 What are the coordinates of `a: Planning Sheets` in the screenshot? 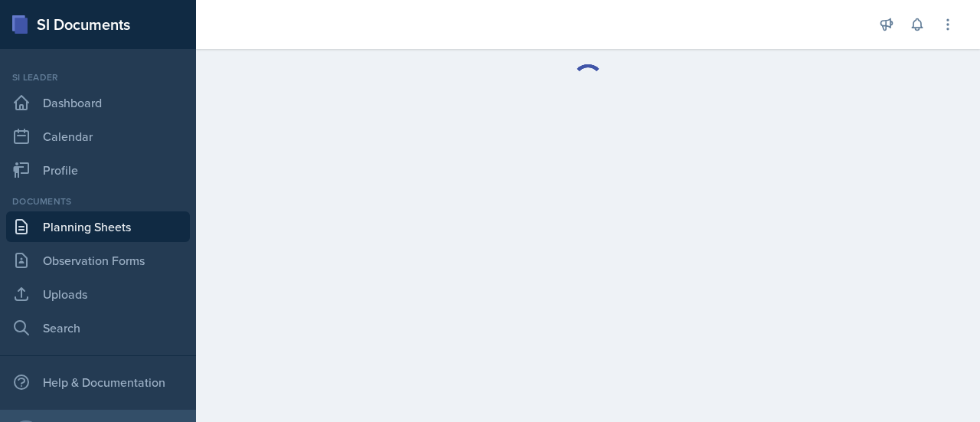 It's located at (98, 226).